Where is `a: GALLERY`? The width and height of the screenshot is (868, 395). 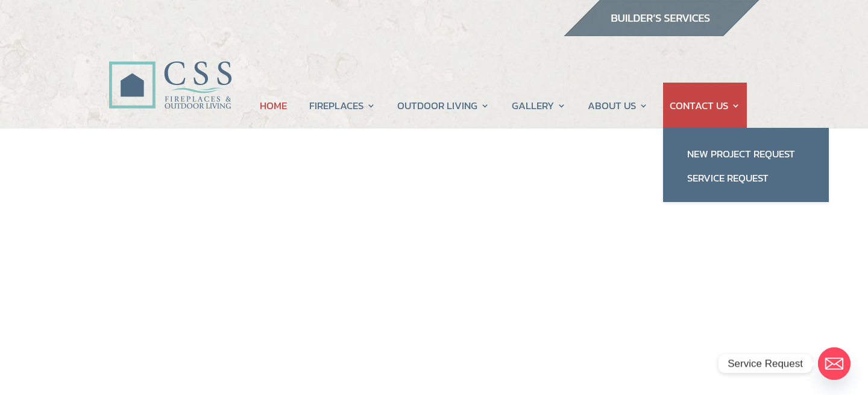
a: GALLERY is located at coordinates (539, 105).